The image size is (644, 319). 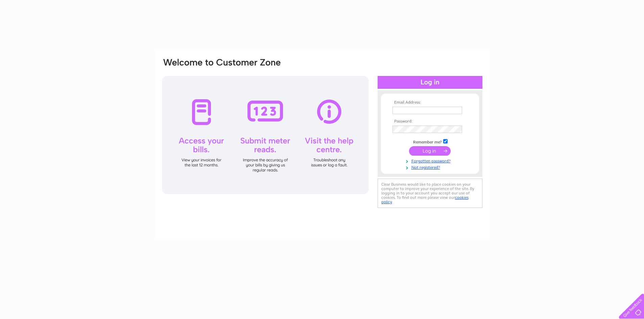 What do you see at coordinates (430, 103) in the screenshot?
I see `th: Email Address:` at bounding box center [430, 103].